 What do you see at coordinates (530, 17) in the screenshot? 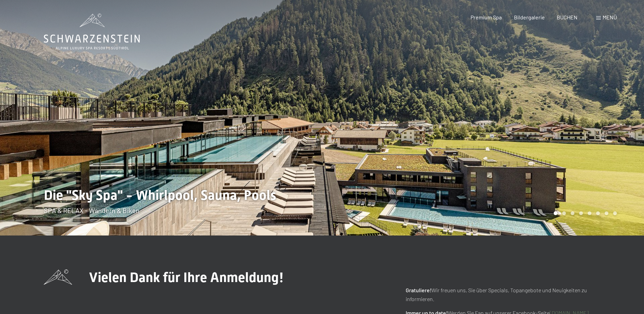
I see `span: Bildergalerie` at bounding box center [530, 17].